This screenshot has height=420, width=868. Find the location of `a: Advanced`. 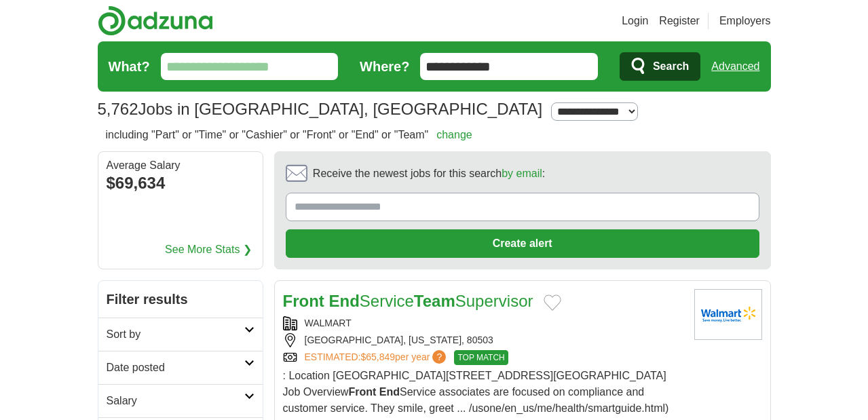

a: Advanced is located at coordinates (734, 66).